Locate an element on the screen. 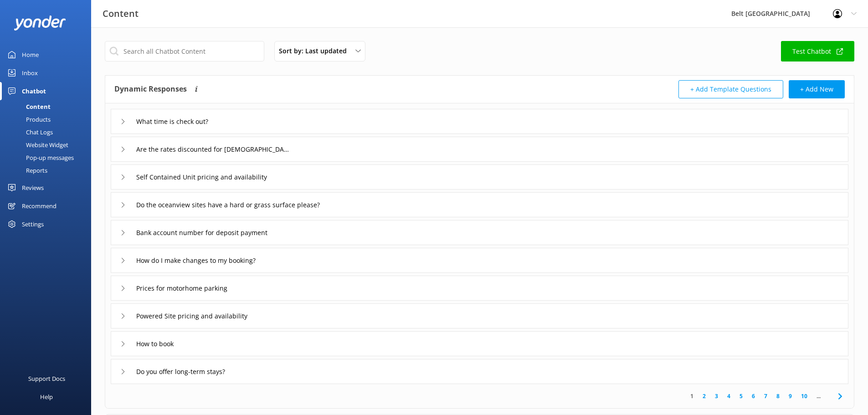 This screenshot has width=868, height=415. a: 2 is located at coordinates (704, 396).